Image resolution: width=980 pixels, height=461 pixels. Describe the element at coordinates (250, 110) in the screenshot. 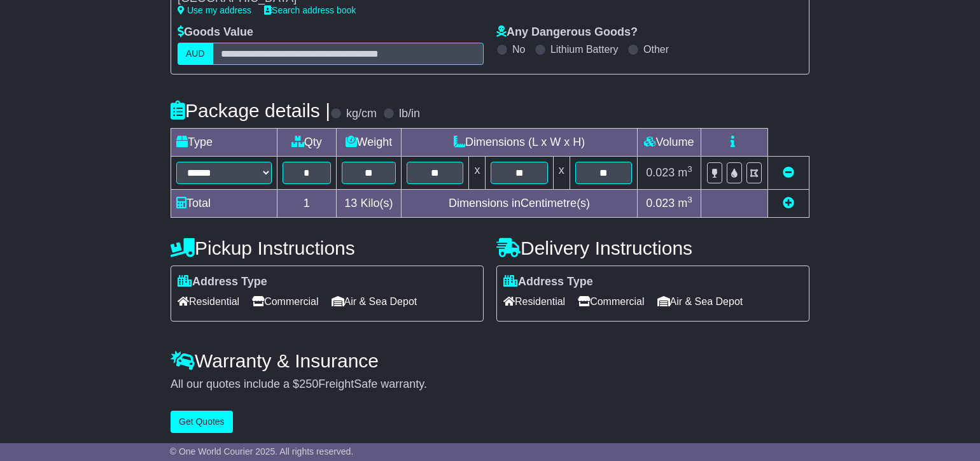

I see `h4: Package details |` at that location.